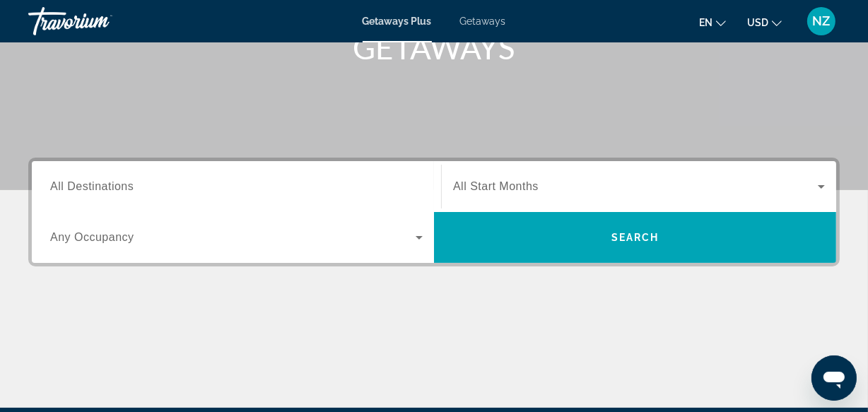 This screenshot has width=868, height=412. Describe the element at coordinates (434, 212) in the screenshot. I see `div: Search widget` at that location.